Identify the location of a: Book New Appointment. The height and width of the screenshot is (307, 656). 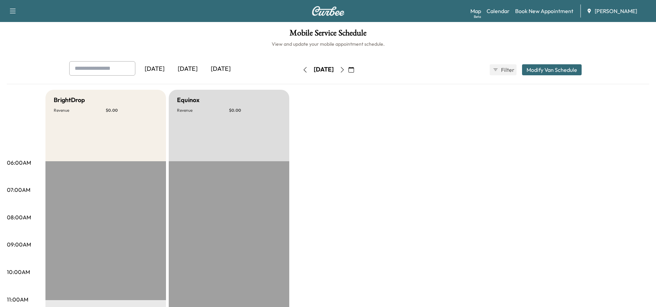
(544, 11).